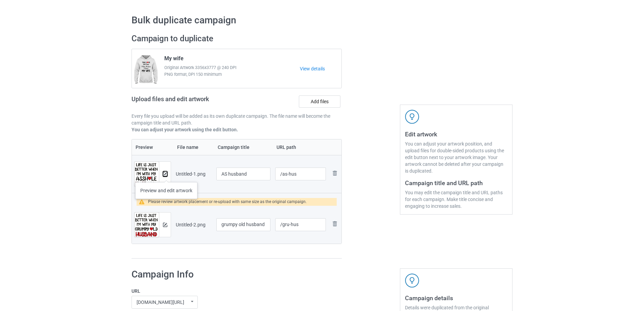  I want to click on th: Campaign title, so click(244, 147).